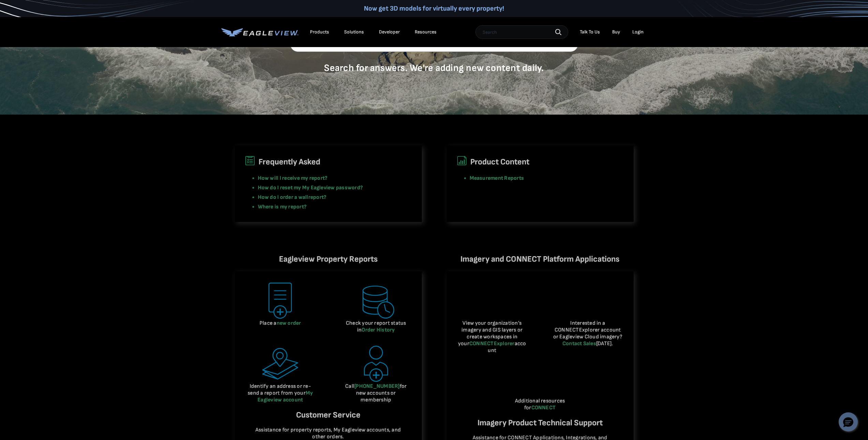 The height and width of the screenshot is (440, 868). I want to click on div: Talk To Us, so click(590, 32).